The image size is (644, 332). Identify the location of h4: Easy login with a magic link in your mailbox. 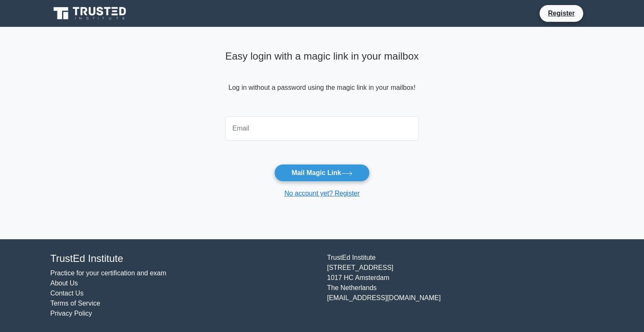
(322, 56).